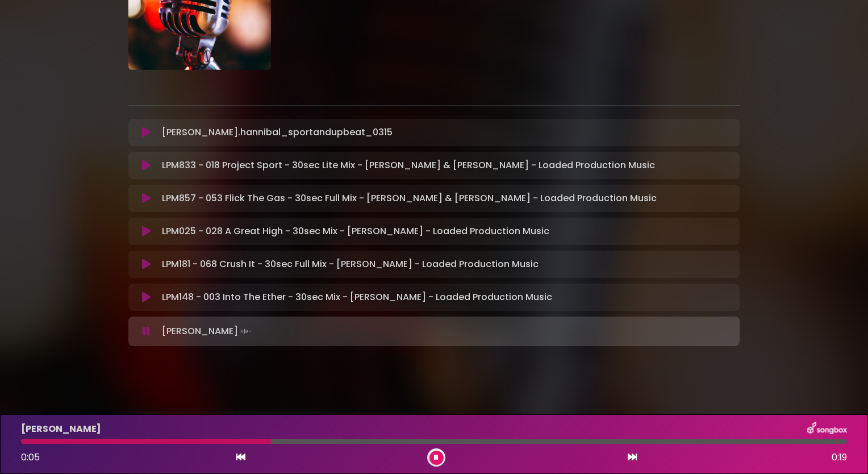  I want to click on img: waveform4.gif, so click(246, 332).